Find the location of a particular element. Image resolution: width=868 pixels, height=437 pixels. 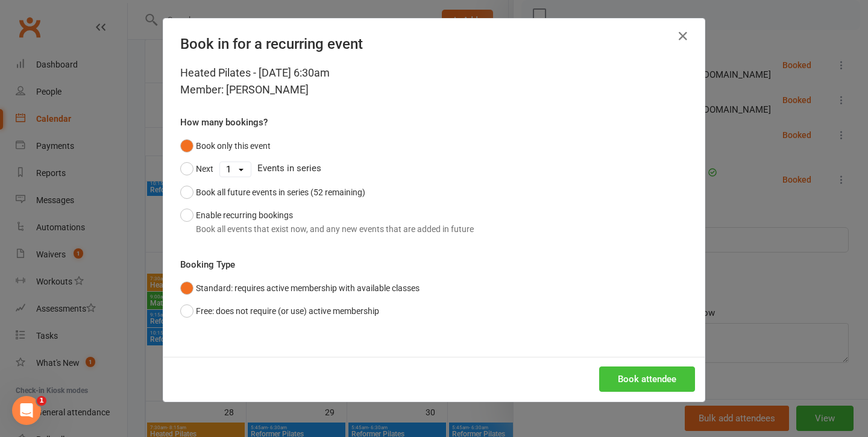

button: Free: does not require (or use) active membership is located at coordinates (280, 311).